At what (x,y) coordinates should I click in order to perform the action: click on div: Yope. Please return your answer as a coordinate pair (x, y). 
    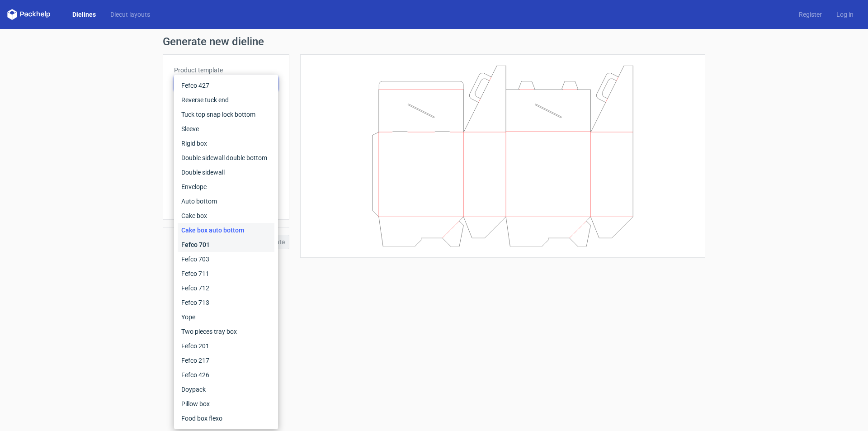
    Looking at the image, I should click on (226, 317).